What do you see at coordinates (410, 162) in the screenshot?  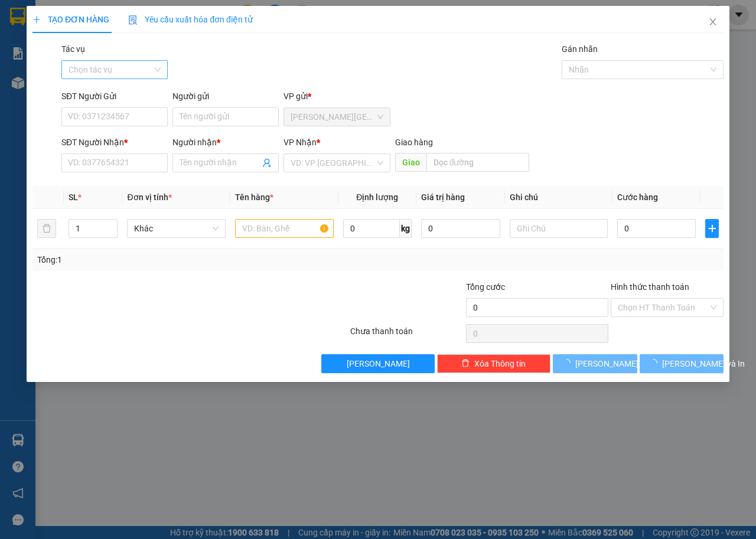 I see `span: Giao` at bounding box center [410, 162].